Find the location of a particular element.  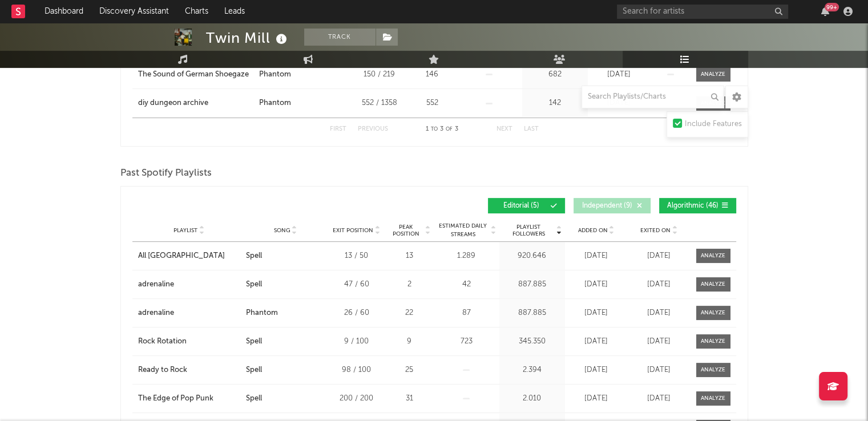

div: 47 / 60 is located at coordinates (356, 284).